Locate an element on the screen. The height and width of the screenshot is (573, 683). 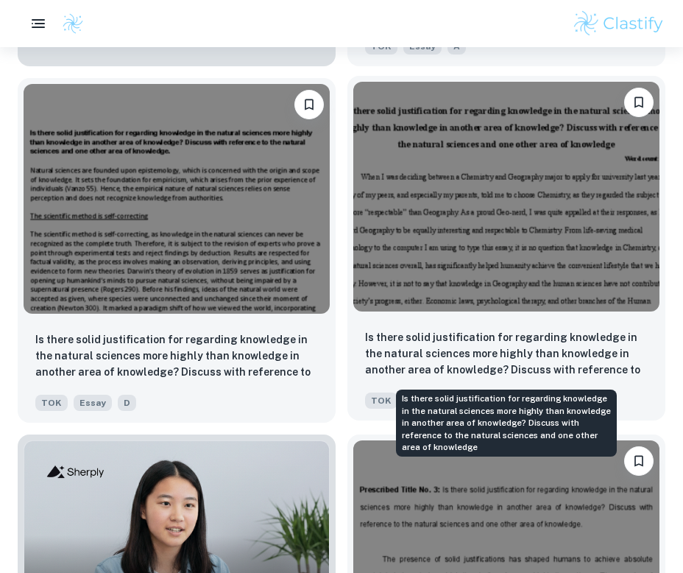
span: D is located at coordinates (127, 403).